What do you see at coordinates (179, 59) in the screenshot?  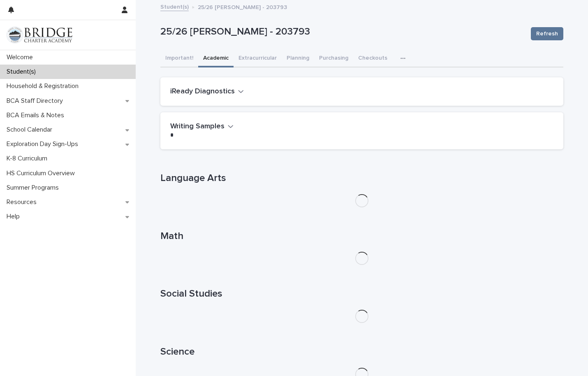 I see `button: Important!` at bounding box center [179, 59].